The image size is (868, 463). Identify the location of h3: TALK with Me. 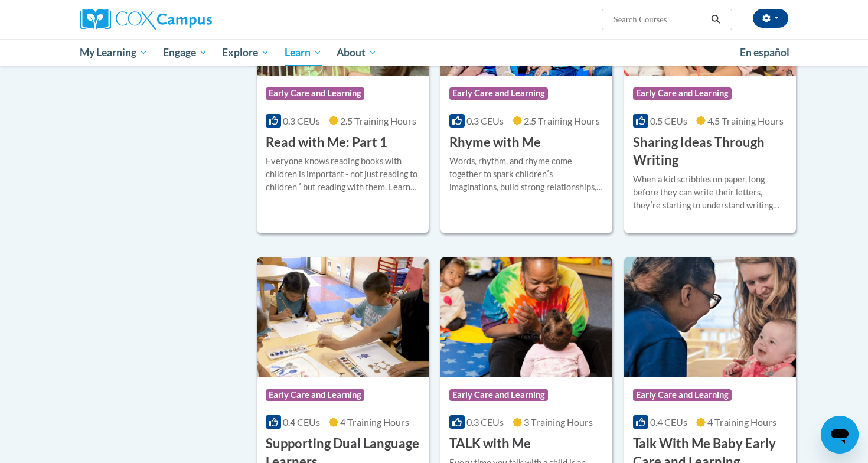
(490, 443).